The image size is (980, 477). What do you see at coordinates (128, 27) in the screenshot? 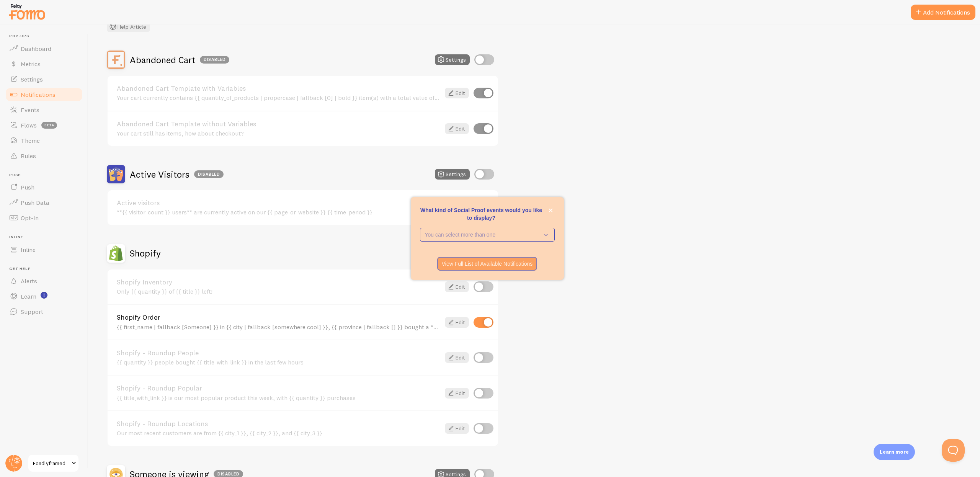
I see `button: Help Article` at bounding box center [128, 27].